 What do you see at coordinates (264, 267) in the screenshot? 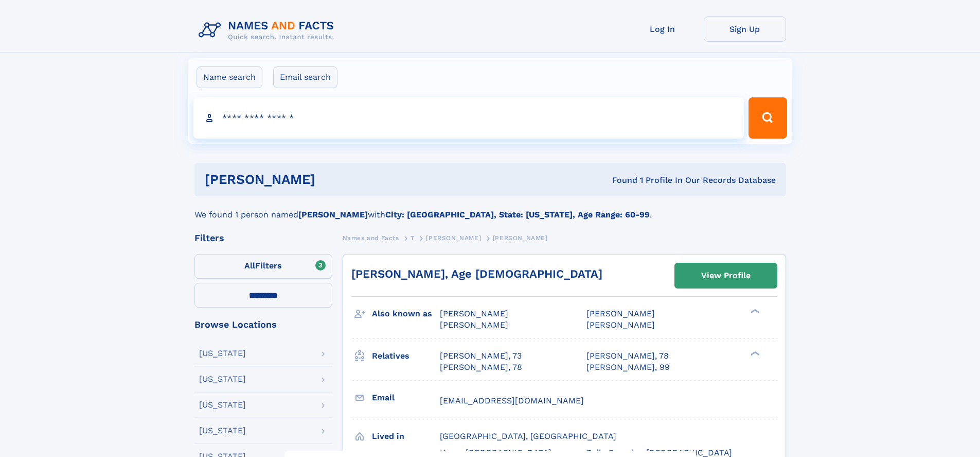
I see `label: Filters` at bounding box center [264, 267].